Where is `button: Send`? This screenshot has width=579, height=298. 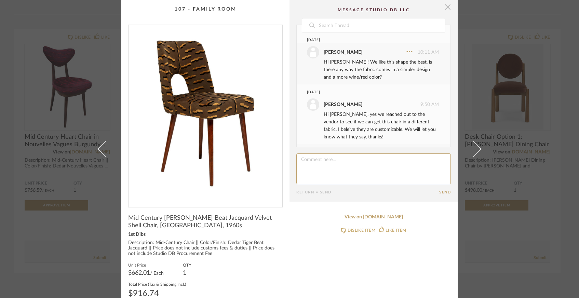
button: Send is located at coordinates (445, 192).